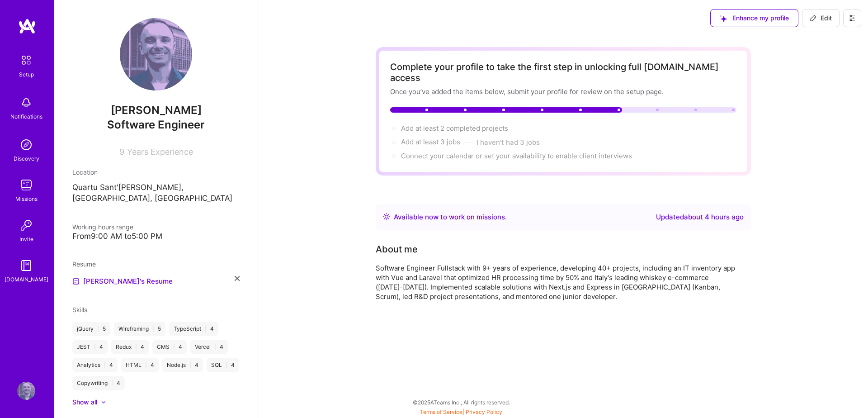 This screenshot has width=868, height=418. Describe the element at coordinates (160, 152) in the screenshot. I see `span: Years Experience` at that location.